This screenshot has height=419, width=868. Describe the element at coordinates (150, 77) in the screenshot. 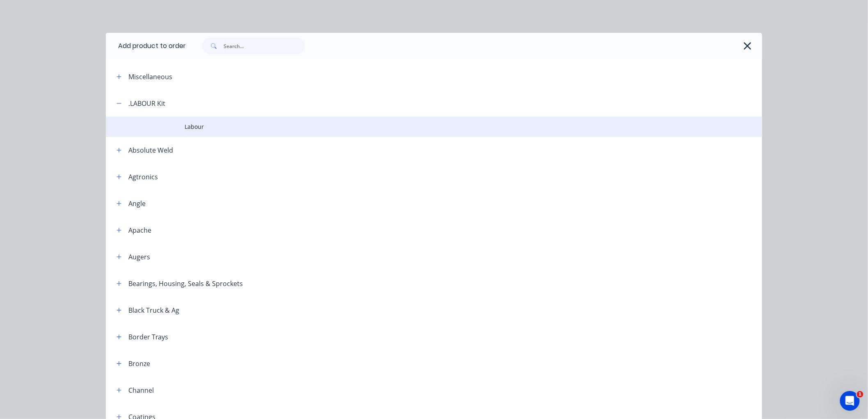

I see `div: Miscellaneous` at that location.